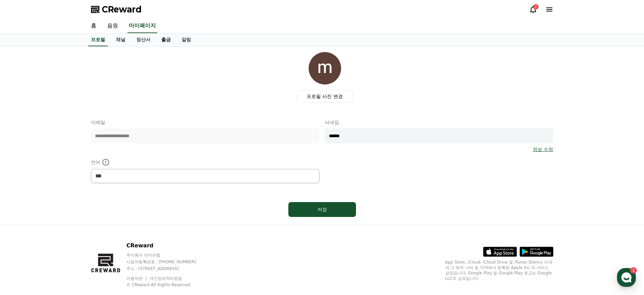  Describe the element at coordinates (499, 270) in the screenshot. I see `p: App Store, iCloud, iCloud Drive 및 iTunes Store는 미국과 그 밖의 나라 및 지역에서 등록된 Apple Inc.의 서비스 상표입니다. Goo...` at that location.